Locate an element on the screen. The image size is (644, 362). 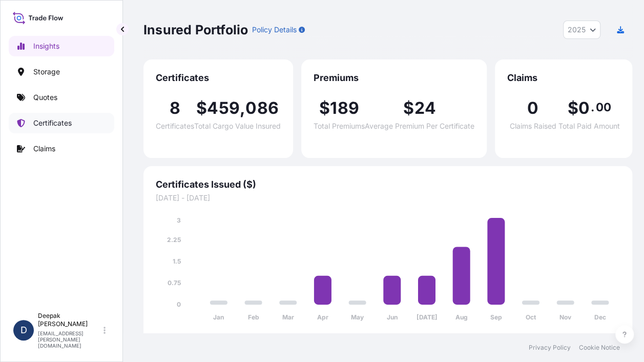
span: Premiums is located at coordinates (394, 78).